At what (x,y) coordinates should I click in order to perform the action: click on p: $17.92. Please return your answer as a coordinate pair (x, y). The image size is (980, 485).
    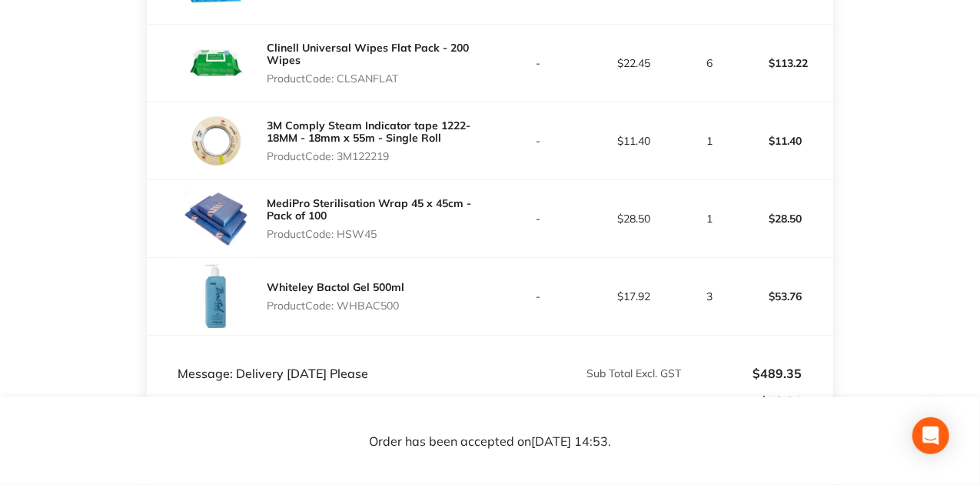
    Looking at the image, I should click on (634, 296).